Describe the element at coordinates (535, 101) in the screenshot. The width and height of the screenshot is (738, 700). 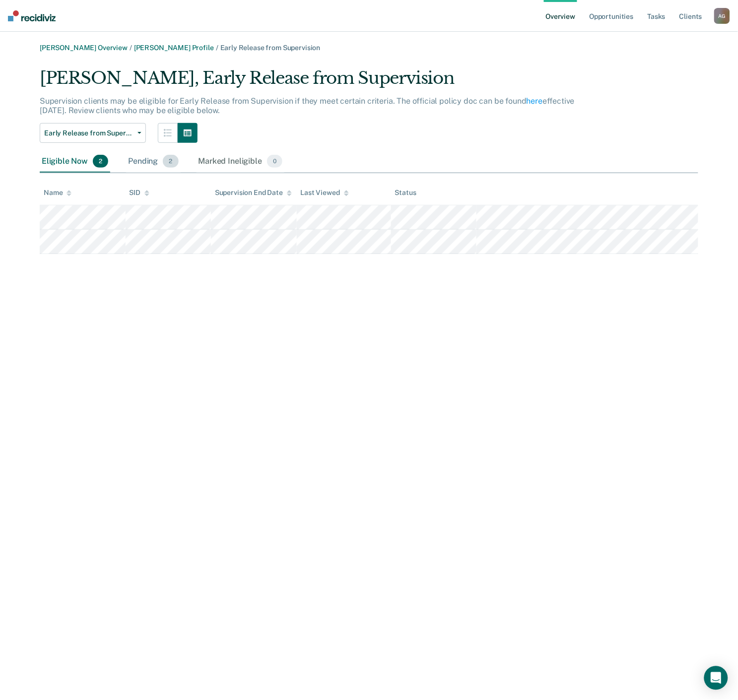
I see `a: here` at that location.